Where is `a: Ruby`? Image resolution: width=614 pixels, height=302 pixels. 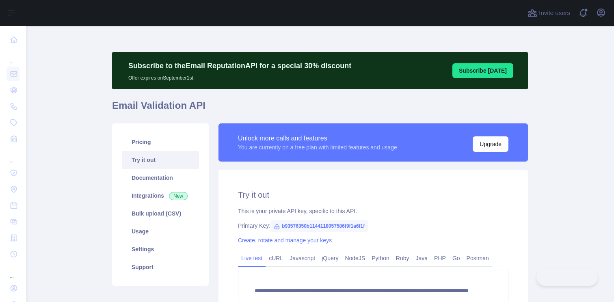 a: Ruby is located at coordinates (403, 258).